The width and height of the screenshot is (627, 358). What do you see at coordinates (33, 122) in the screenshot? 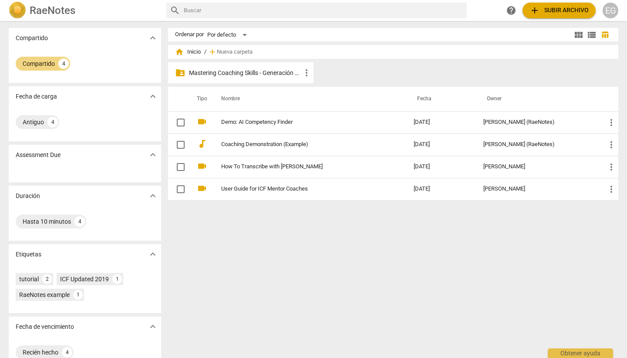
I see `div: Antiguo` at bounding box center [33, 122].